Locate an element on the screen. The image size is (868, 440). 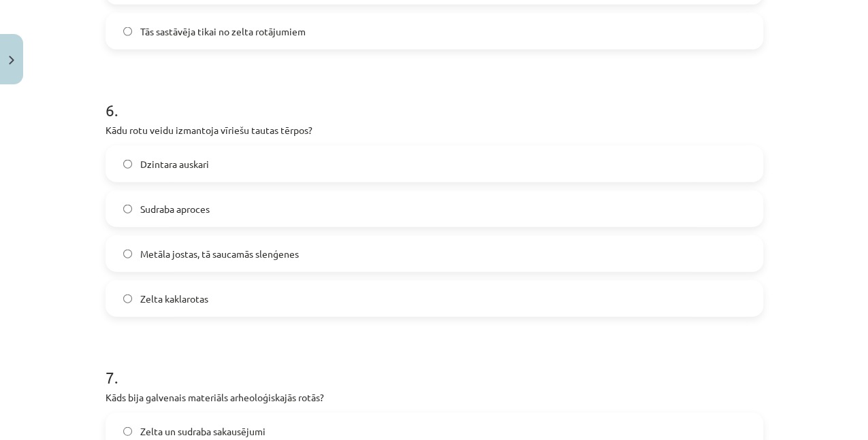
span: Sudraba aproces is located at coordinates (175, 208).